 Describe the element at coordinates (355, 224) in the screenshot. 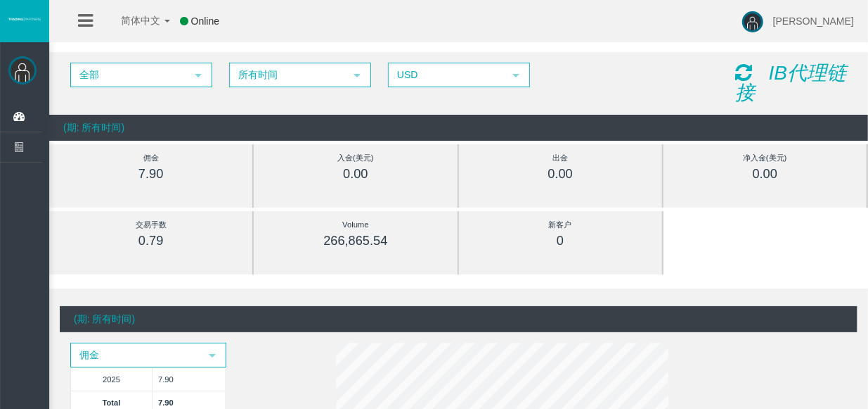

I see `div: Volume` at that location.